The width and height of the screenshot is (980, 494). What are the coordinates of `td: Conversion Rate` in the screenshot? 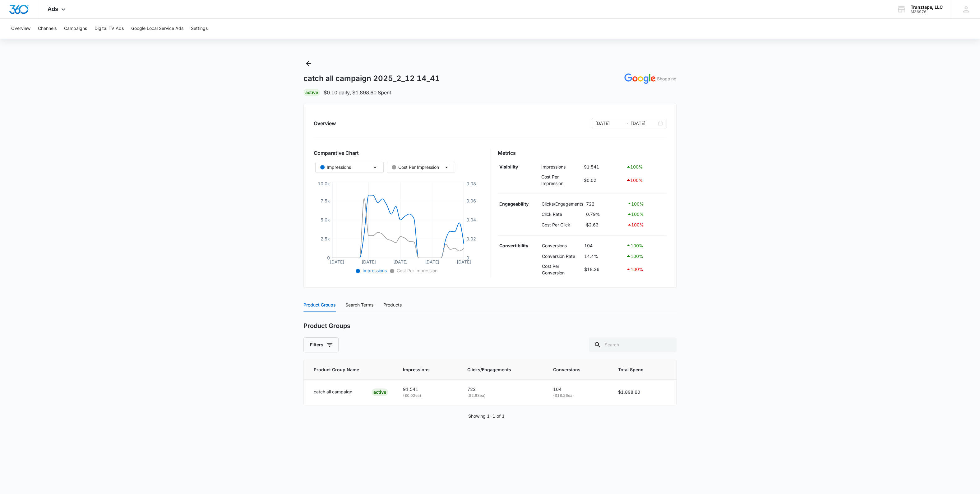 It's located at (562, 256).